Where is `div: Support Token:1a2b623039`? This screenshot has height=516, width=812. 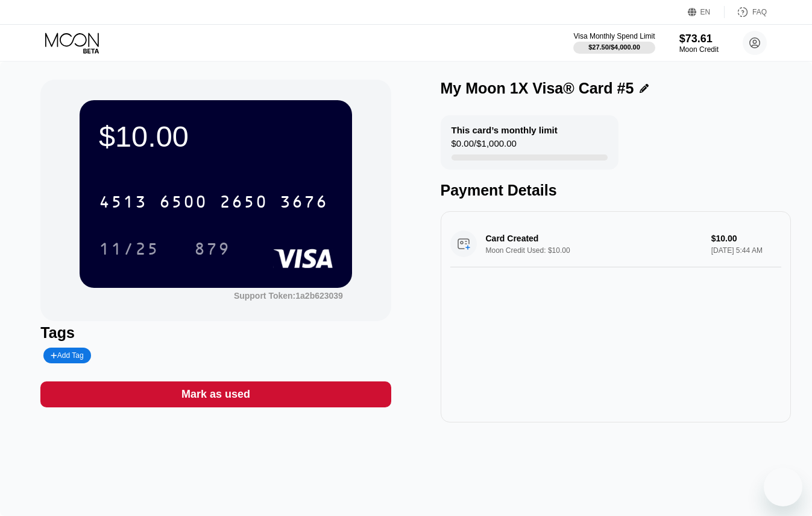 div: Support Token:1a2b623039 is located at coordinates (288, 296).